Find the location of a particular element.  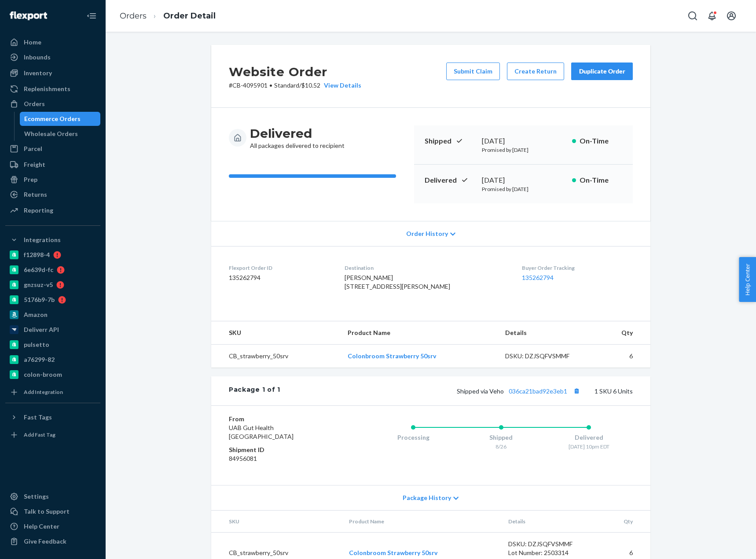

p: Delivered is located at coordinates (450, 180).